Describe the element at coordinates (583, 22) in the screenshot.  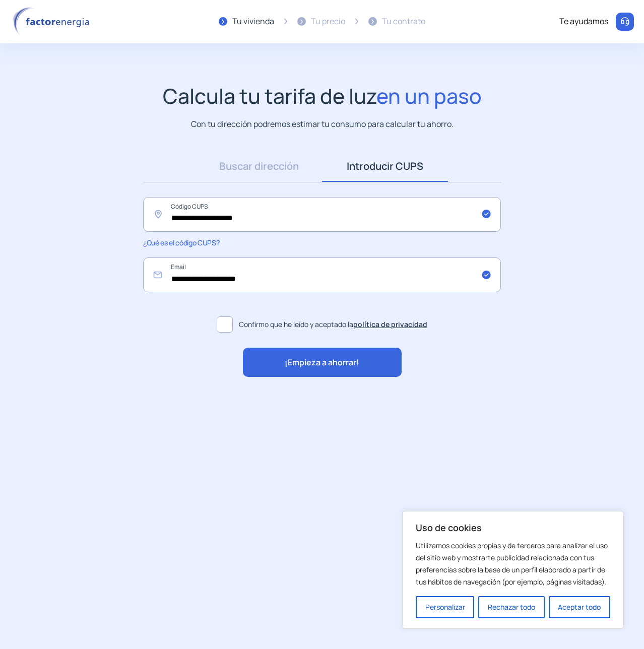
I see `div: Te ayudamos` at that location.